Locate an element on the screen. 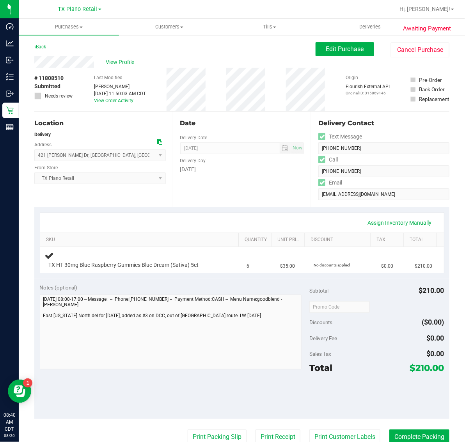  span: No discounts applied is located at coordinates (332, 265).